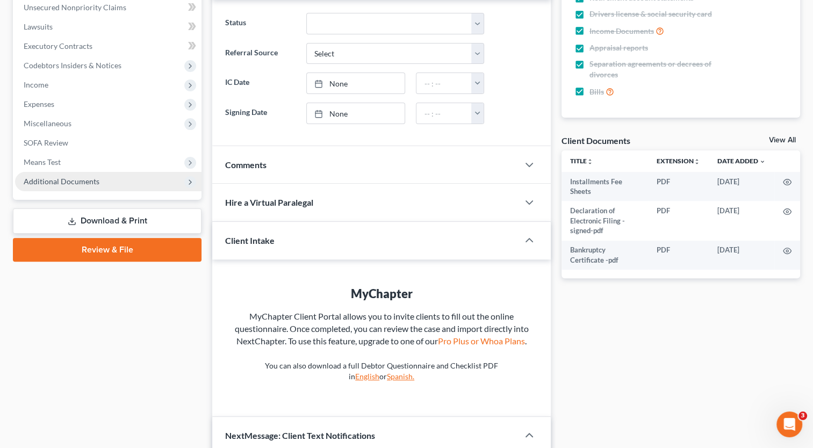  I want to click on span: Hire a Virtual Paralegal, so click(269, 202).